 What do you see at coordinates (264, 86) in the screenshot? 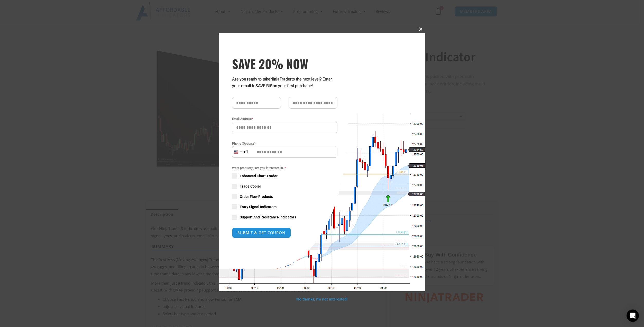
I see `strong: SAVE BIG` at bounding box center [264, 86].